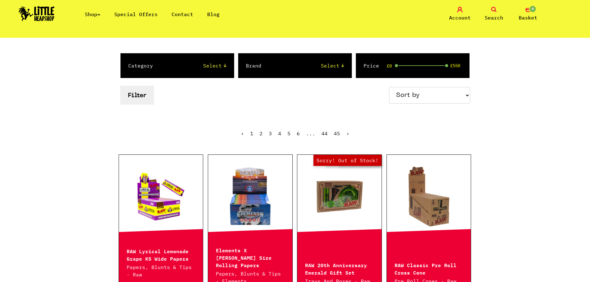 This screenshot has height=282, width=590. What do you see at coordinates (141, 66) in the screenshot?
I see `label: Category` at bounding box center [141, 66].